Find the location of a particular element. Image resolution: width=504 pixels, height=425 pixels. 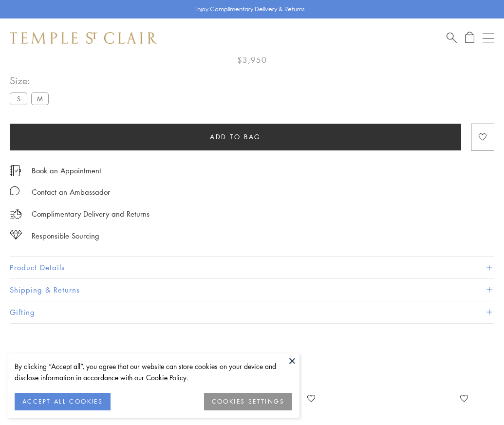

label: M is located at coordinates (40, 98).